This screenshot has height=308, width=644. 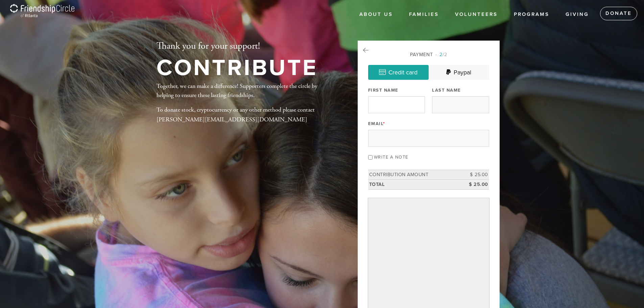 What do you see at coordinates (459, 72) in the screenshot?
I see `a: Paypal` at bounding box center [459, 72].